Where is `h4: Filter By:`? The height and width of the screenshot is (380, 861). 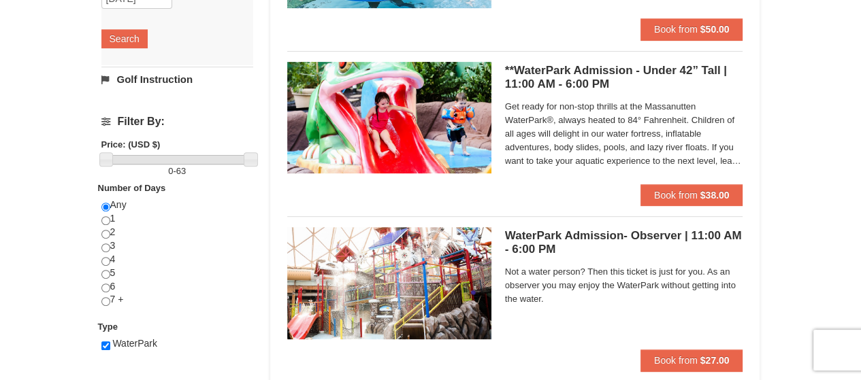
h4: Filter By: is located at coordinates (177, 122).